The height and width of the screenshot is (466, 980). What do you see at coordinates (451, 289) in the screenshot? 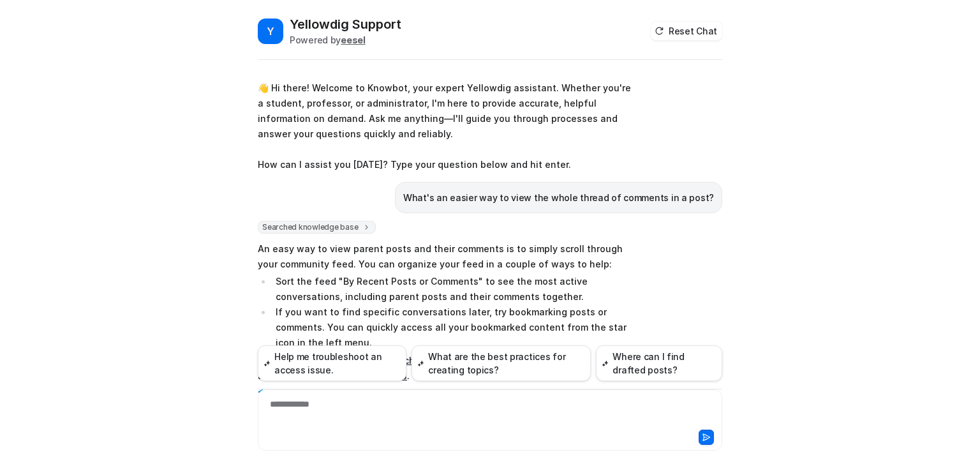
I see `li: Sort the feed "By Recent Posts or Comments" to see the most active conversations, including paren...` at bounding box center [451, 289].